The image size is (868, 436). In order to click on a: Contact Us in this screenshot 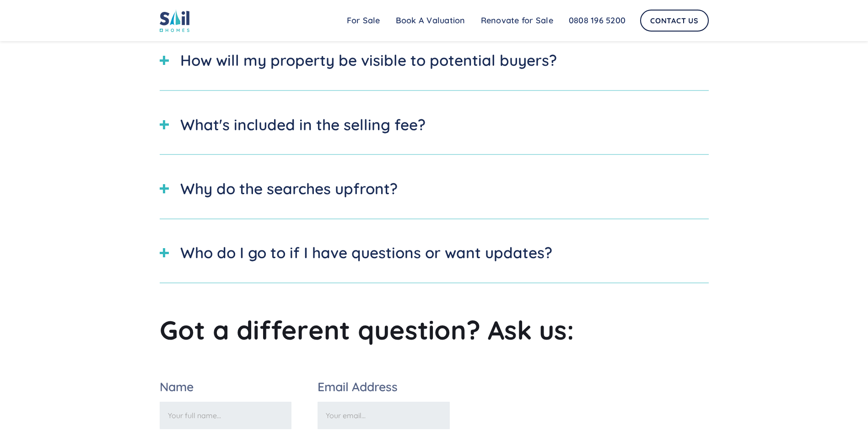, I will do `click(675, 21)`.